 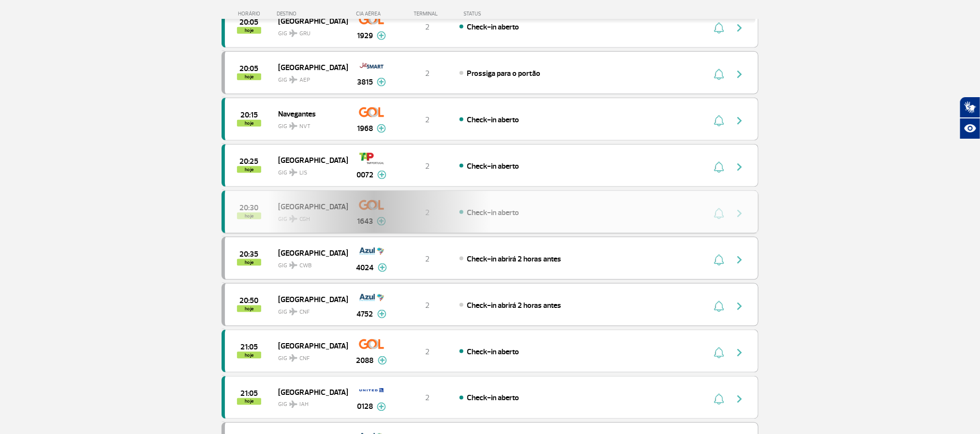 I want to click on div: HORÁRIO, so click(x=251, y=14).